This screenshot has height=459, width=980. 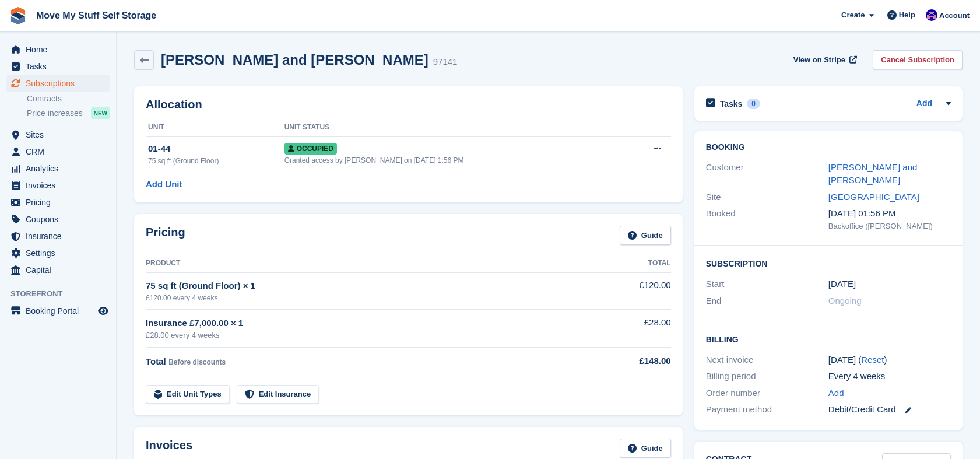 What do you see at coordinates (768, 360) in the screenshot?
I see `div: Next invoice` at bounding box center [768, 360].